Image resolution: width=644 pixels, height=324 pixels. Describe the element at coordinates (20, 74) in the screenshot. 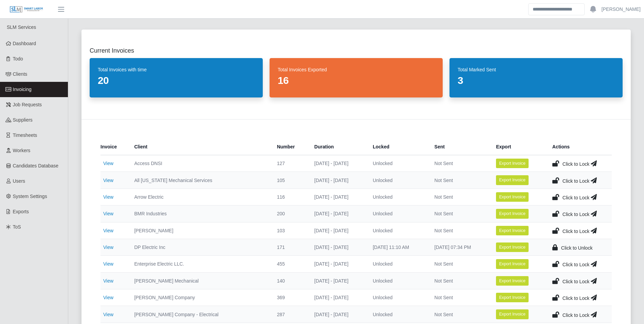

I see `span: Clients` at that location.